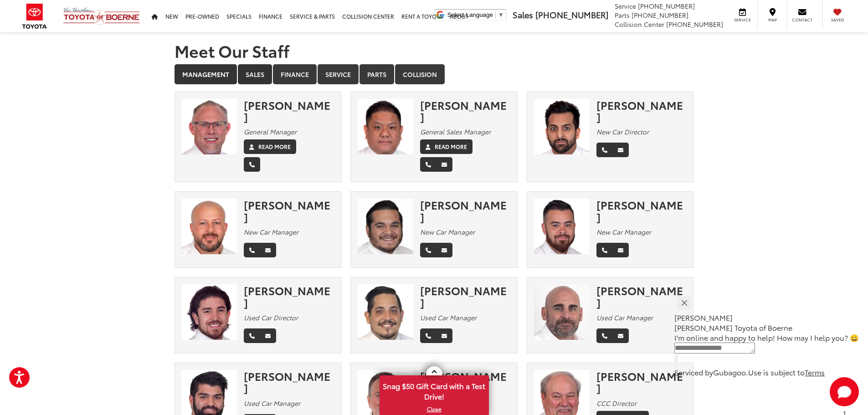 The image size is (868, 415). Describe the element at coordinates (295, 74) in the screenshot. I see `a: Finance` at that location.